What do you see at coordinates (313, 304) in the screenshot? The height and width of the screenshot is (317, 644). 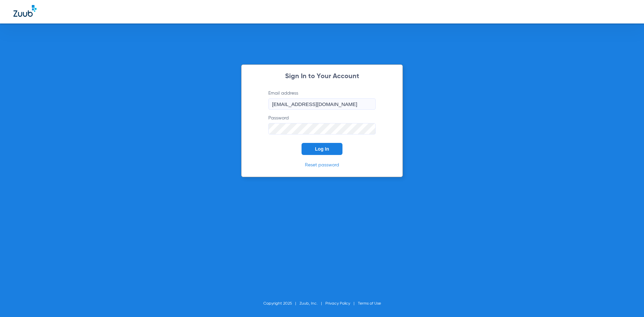 I see `li: Zuub, Inc.` at bounding box center [313, 304].